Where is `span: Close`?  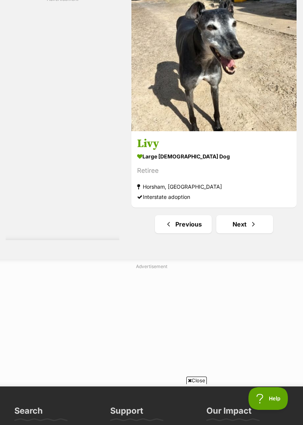 span: Close is located at coordinates (196, 381).